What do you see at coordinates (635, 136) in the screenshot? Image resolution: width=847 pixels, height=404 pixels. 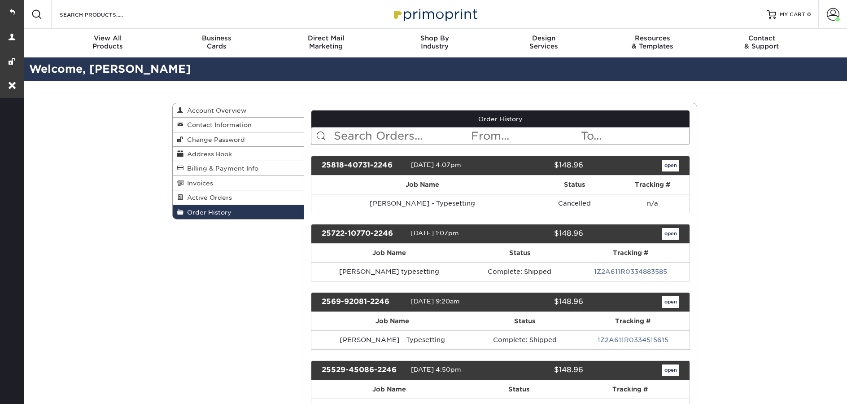 I see `input: To...` at bounding box center [635, 136].